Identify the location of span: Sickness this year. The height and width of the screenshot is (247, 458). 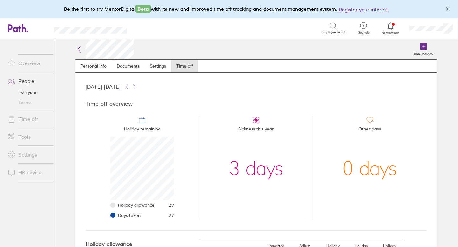
(256, 130).